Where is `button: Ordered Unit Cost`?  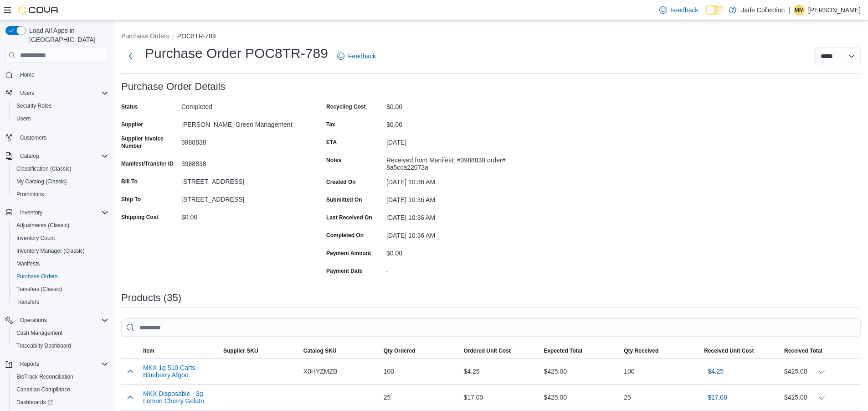
button: Ordered Unit Cost is located at coordinates (500, 351).